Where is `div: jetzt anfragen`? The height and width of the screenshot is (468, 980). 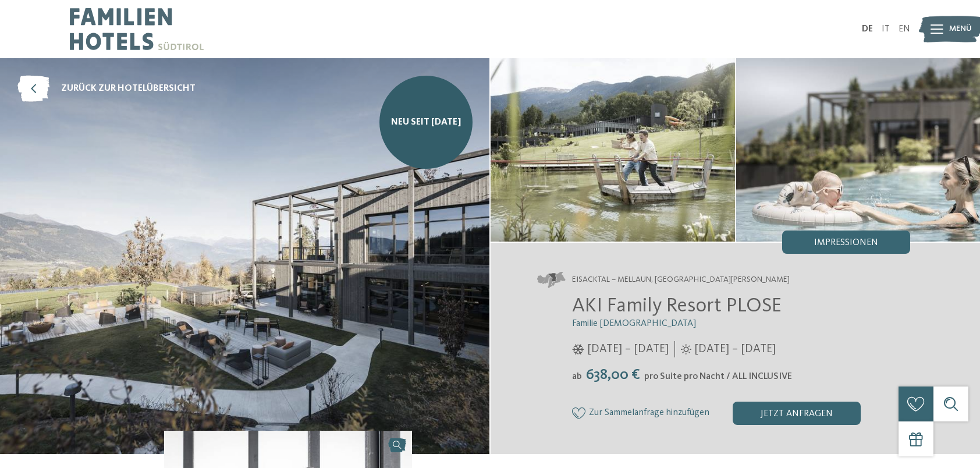
div: jetzt anfragen is located at coordinates (797, 413).